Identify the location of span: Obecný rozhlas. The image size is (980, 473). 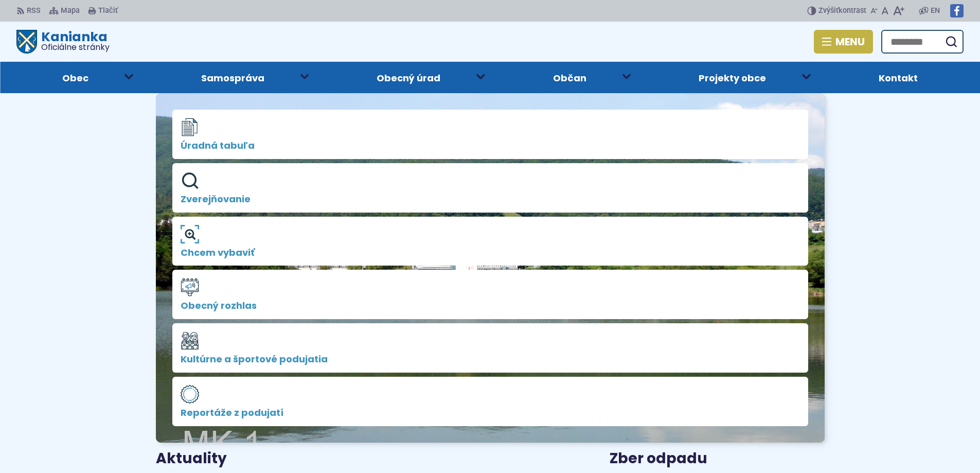
(490, 305).